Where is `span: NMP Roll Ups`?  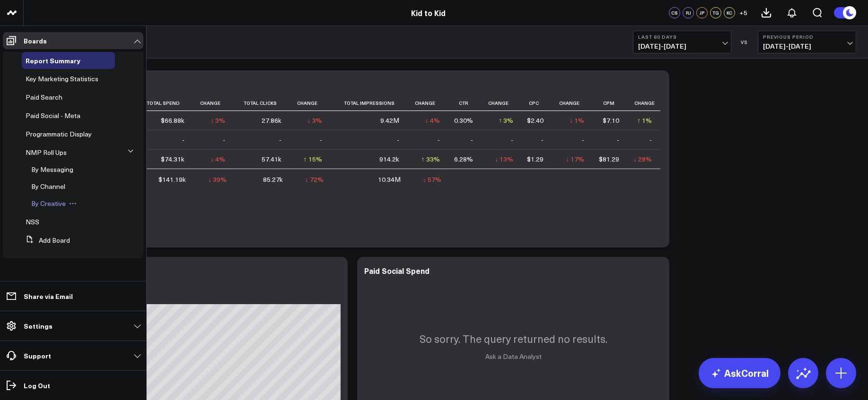 span: NMP Roll Ups is located at coordinates (46, 152).